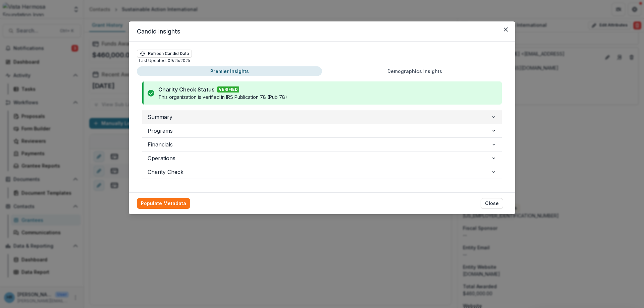 This screenshot has height=308, width=644. Describe the element at coordinates (164, 54) in the screenshot. I see `button: Refresh Candid Data` at that location.